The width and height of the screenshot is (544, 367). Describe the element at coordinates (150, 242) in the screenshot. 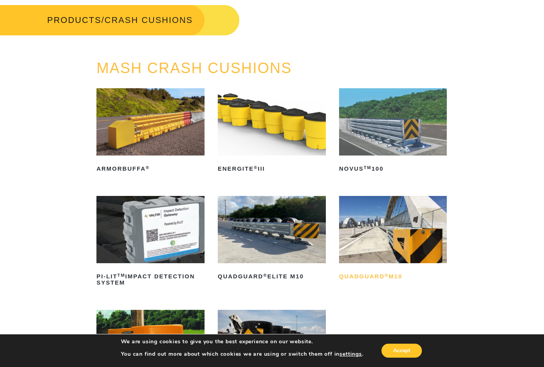

I see `a: PI-LITTMImpact Detection System` at that location.